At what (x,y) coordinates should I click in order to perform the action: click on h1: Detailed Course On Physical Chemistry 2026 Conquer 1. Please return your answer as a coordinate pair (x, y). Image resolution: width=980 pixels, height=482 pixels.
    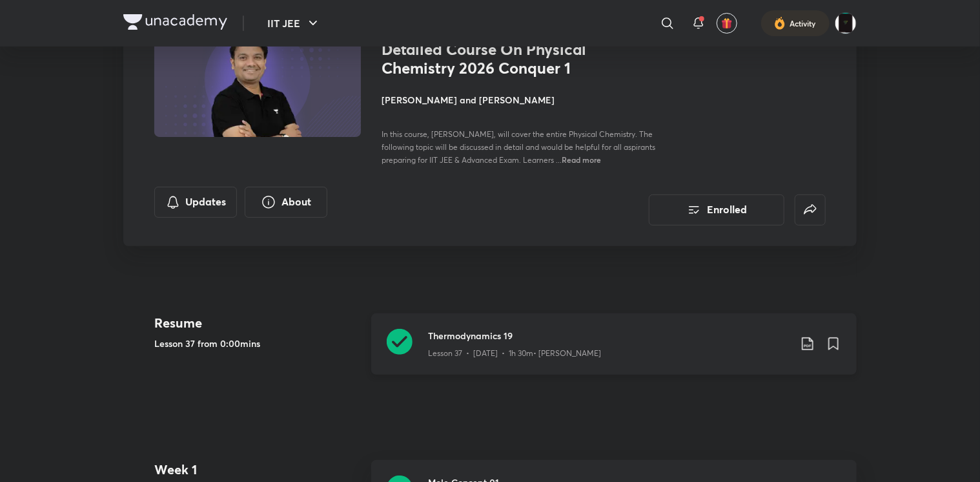
    Looking at the image, I should click on (487, 59).